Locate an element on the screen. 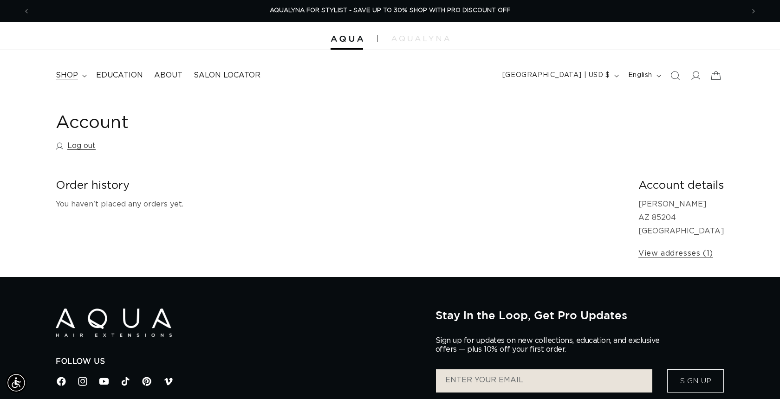  summary: Search is located at coordinates (675, 76).